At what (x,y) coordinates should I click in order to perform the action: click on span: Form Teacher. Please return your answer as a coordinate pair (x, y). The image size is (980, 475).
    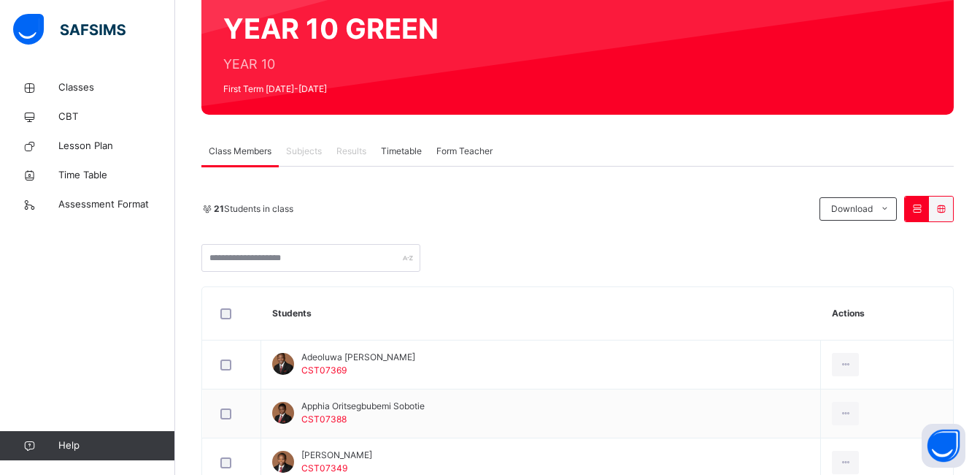
    Looking at the image, I should click on (464, 151).